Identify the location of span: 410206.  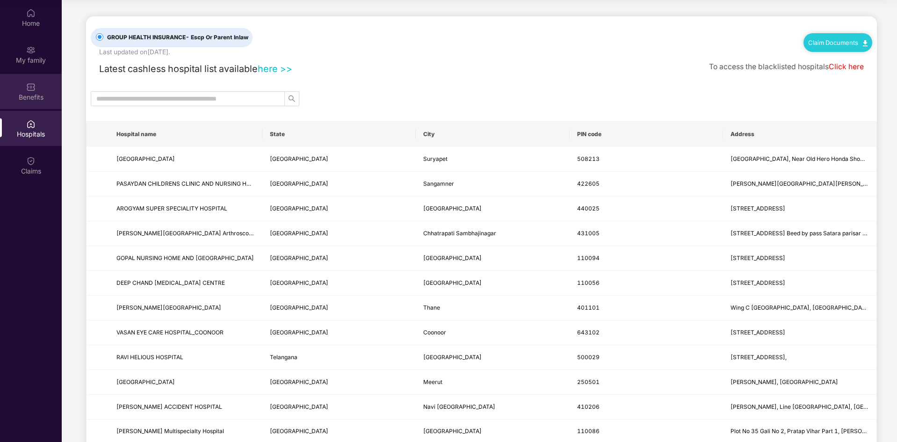
(589, 407).